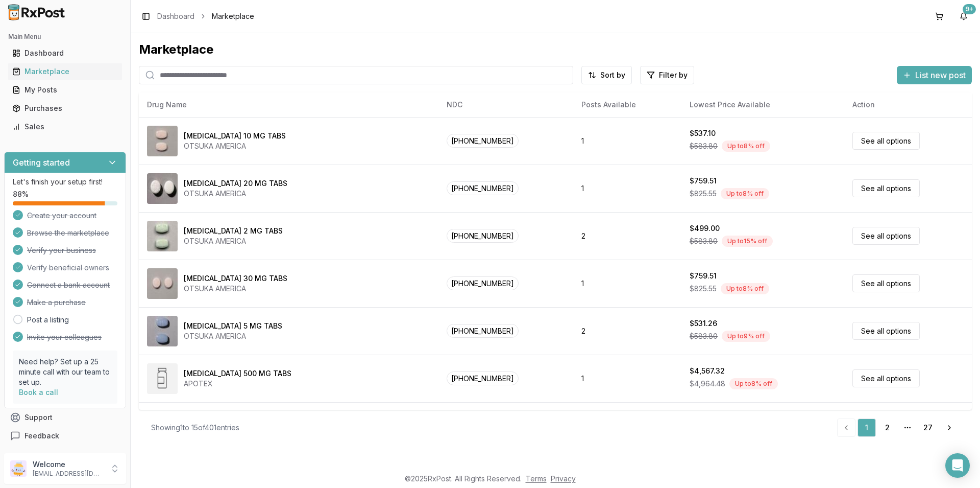 The image size is (980, 488). Describe the element at coordinates (748, 241) in the screenshot. I see `div: Up to 15 % off` at that location.